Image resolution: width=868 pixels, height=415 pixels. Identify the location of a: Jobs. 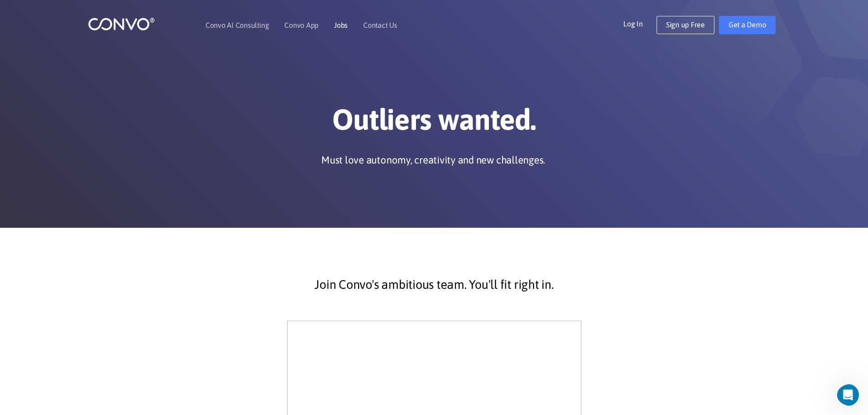
(341, 25).